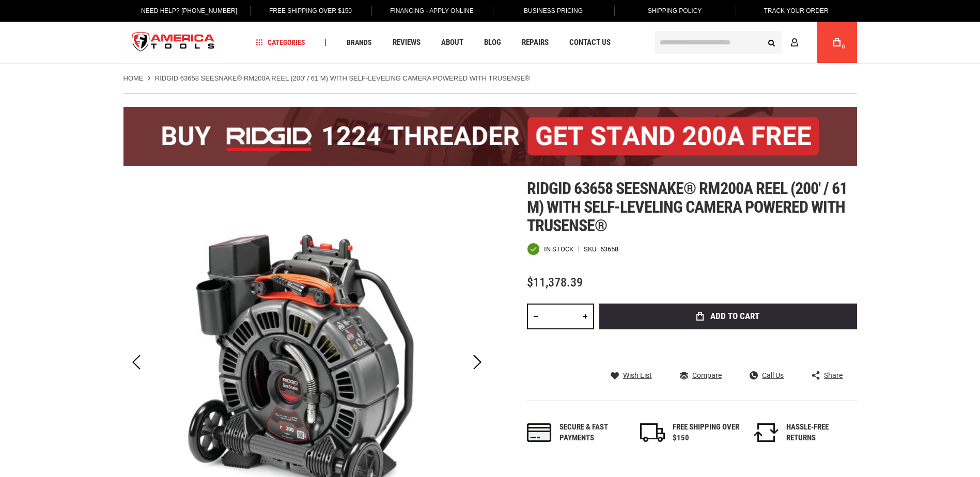  What do you see at coordinates (452, 42) in the screenshot?
I see `a: About` at bounding box center [452, 42].